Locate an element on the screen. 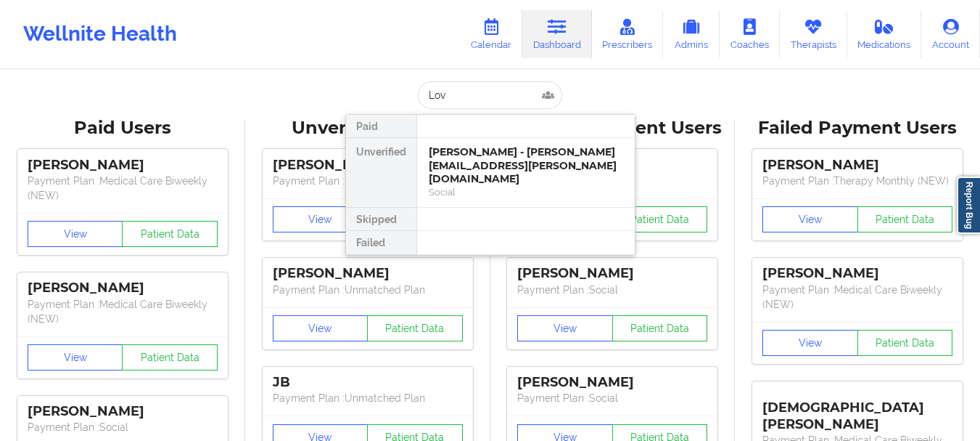 The width and height of the screenshot is (980, 441). a: Coaches is located at coordinates (750, 34).